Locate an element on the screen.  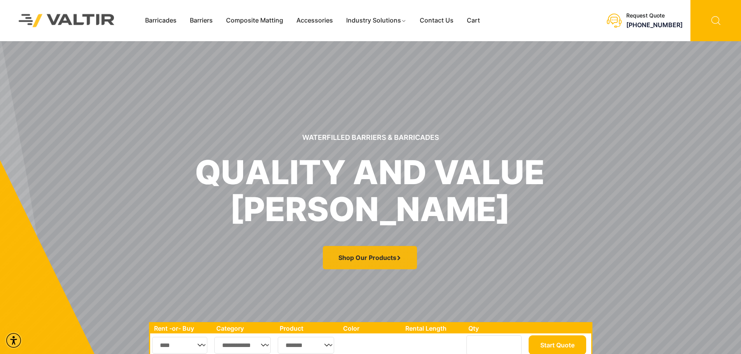
a: Accessories is located at coordinates (315, 21).